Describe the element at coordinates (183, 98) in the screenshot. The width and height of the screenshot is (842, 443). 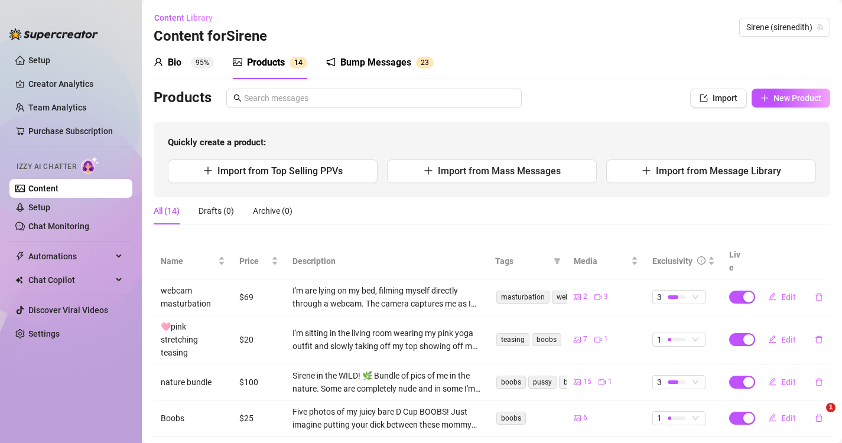
I see `h3: Products` at that location.